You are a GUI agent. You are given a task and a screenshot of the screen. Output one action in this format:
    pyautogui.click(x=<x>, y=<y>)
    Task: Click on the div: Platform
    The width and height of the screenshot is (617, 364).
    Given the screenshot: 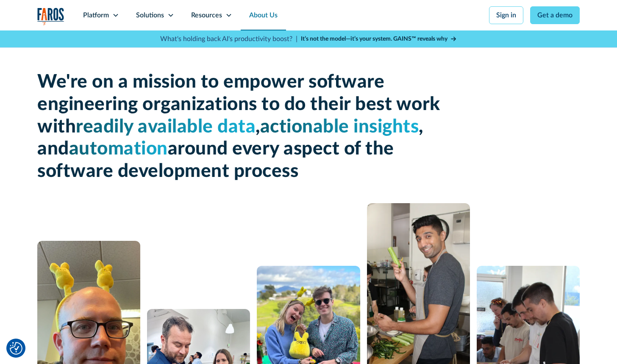 What is the action you would take?
    pyautogui.click(x=96, y=15)
    